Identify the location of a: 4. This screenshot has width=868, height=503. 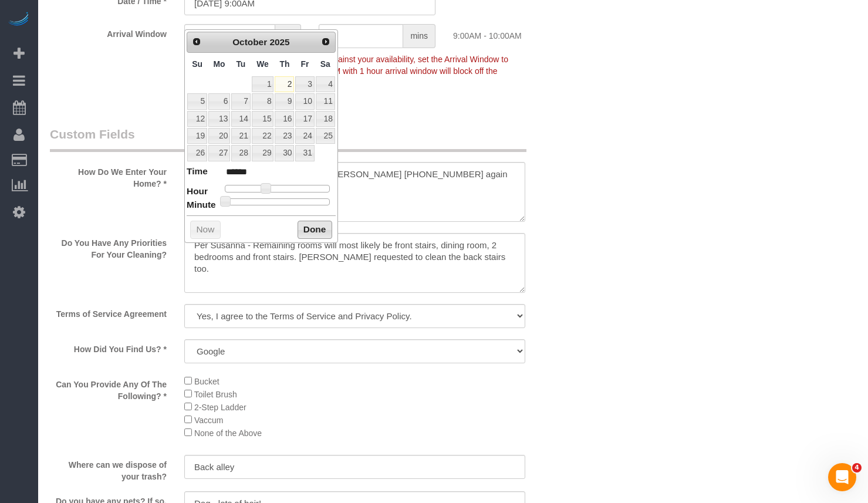
(325, 84).